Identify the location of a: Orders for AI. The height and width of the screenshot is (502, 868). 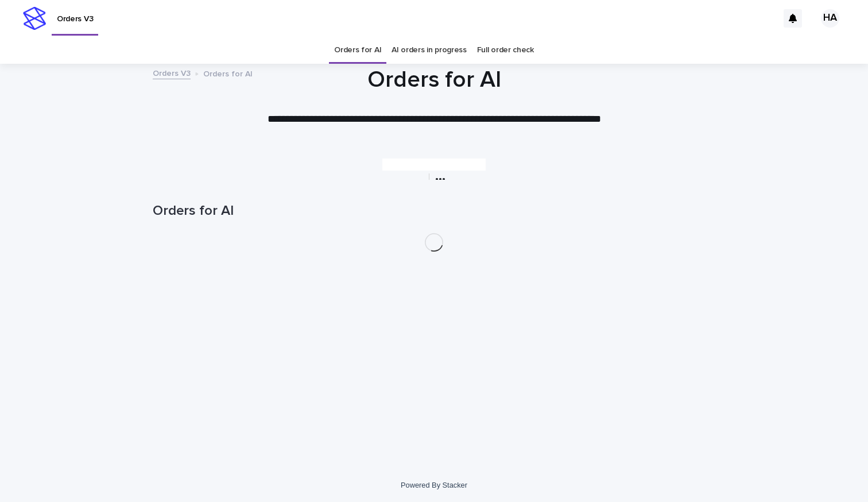
(358, 50).